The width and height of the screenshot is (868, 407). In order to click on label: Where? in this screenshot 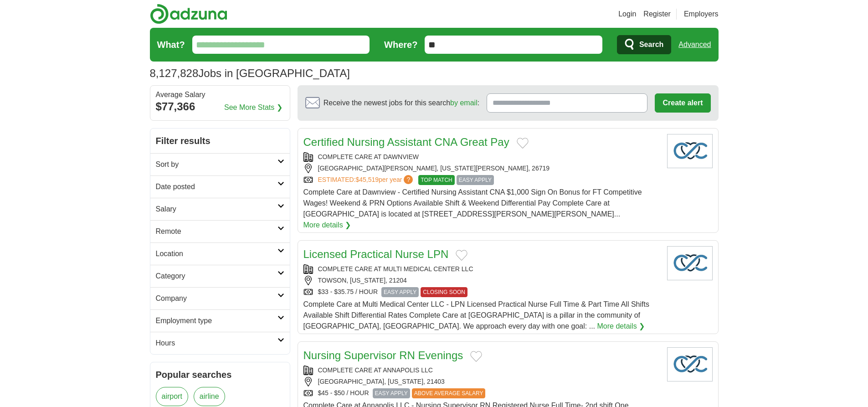, I will do `click(401, 44)`.